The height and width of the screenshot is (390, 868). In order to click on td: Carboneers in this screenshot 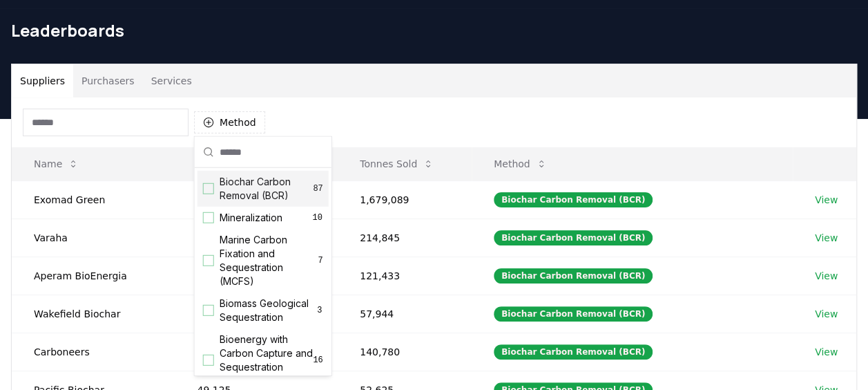, I will do `click(94, 351)`.